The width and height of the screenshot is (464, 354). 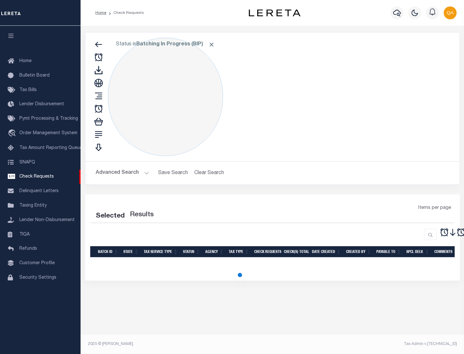 What do you see at coordinates (417, 252) in the screenshot?
I see `th: Spcl Delv.` at bounding box center [417, 252].